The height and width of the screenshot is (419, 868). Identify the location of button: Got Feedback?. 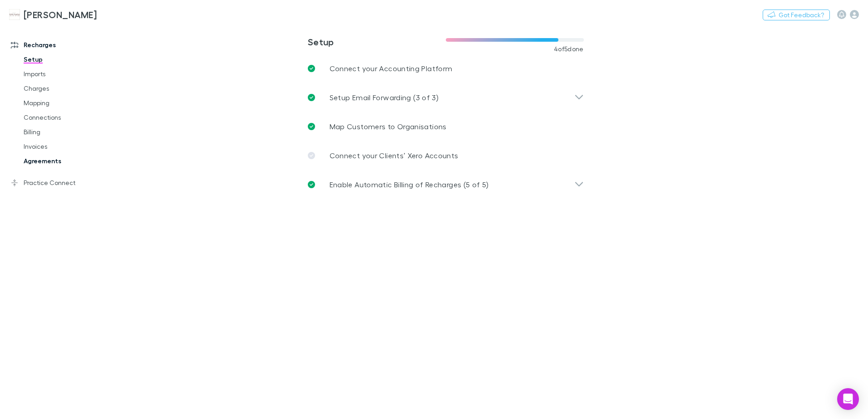
(796, 15).